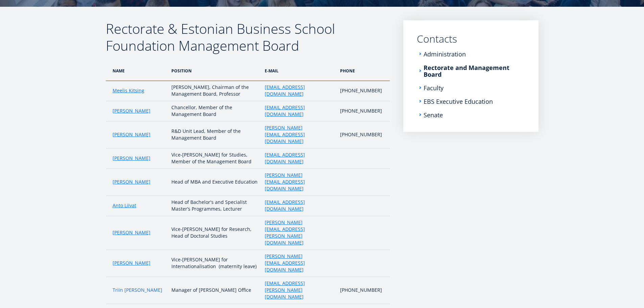 This screenshot has width=644, height=308. I want to click on a: EBS Executive Education, so click(458, 101).